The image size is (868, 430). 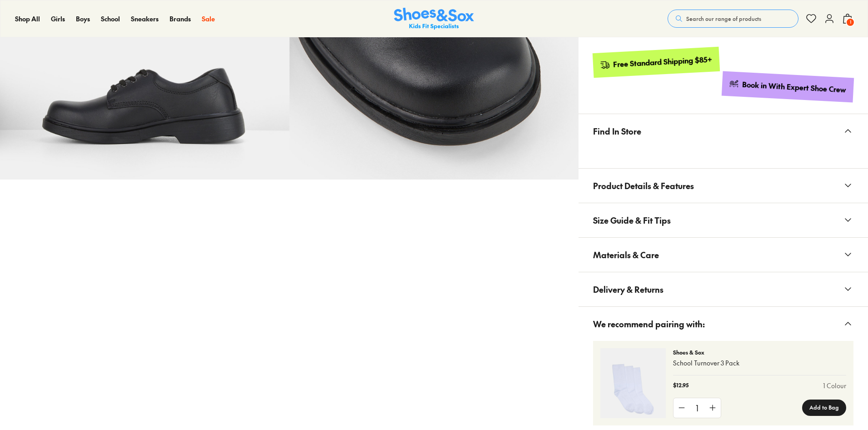 What do you see at coordinates (698, 407) in the screenshot?
I see `div: 1` at bounding box center [698, 407].